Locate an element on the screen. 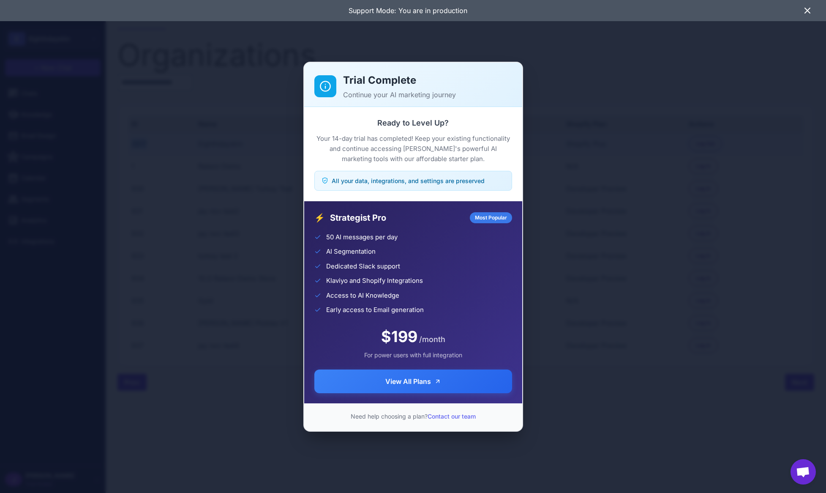 The image size is (826, 493). h3: Ready to Level Up? is located at coordinates (413, 123).